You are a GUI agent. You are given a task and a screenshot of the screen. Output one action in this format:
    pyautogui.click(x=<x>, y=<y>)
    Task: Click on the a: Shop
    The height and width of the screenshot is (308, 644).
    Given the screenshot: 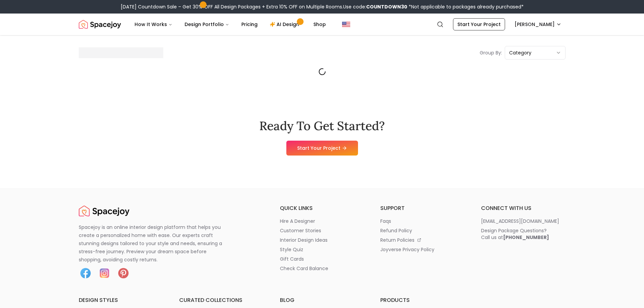 What is the action you would take?
    pyautogui.click(x=320, y=25)
    